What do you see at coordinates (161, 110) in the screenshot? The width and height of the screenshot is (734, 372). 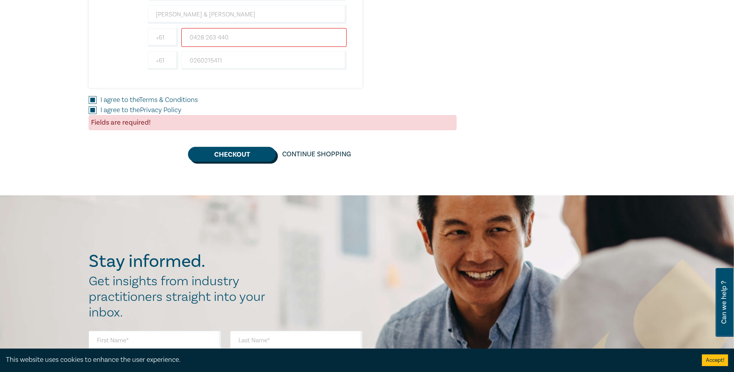 I see `a: Privacy Policy` at bounding box center [161, 110].